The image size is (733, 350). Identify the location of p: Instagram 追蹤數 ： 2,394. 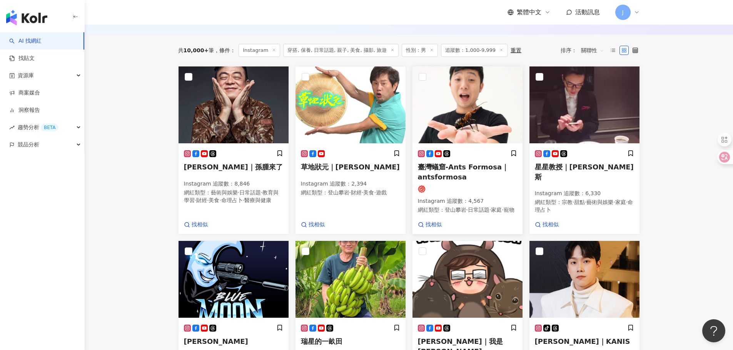
(350, 184).